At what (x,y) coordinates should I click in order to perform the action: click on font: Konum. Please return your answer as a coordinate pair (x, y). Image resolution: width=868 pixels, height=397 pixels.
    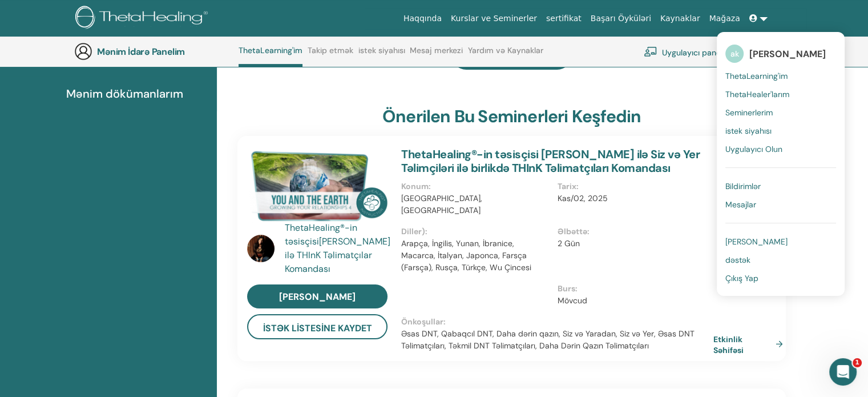
    Looking at the image, I should click on (415, 186).